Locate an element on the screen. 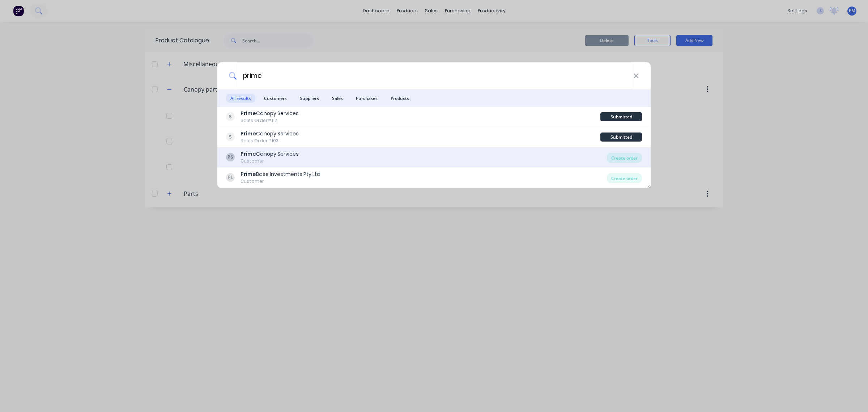 The height and width of the screenshot is (412, 868). span: Sales is located at coordinates (337, 98).